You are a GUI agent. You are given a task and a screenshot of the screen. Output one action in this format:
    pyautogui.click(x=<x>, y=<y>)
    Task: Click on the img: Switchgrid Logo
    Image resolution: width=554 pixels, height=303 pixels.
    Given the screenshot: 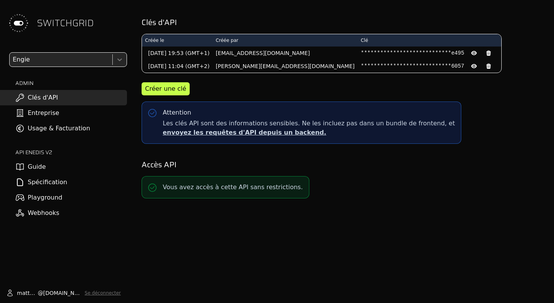 What is the action you would take?
    pyautogui.click(x=18, y=23)
    